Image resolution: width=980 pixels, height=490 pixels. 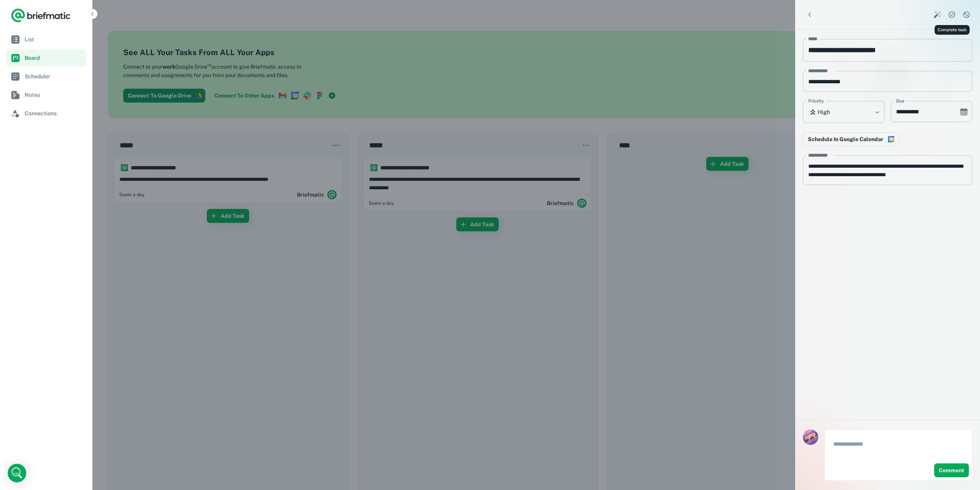 I want to click on img: Chrissy Ortner, so click(x=810, y=437).